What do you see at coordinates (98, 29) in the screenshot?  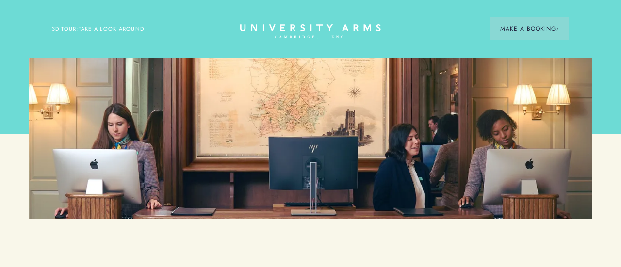 I see `a: 3D TOUR:TAKE A LOOK AROUND` at bounding box center [98, 29].